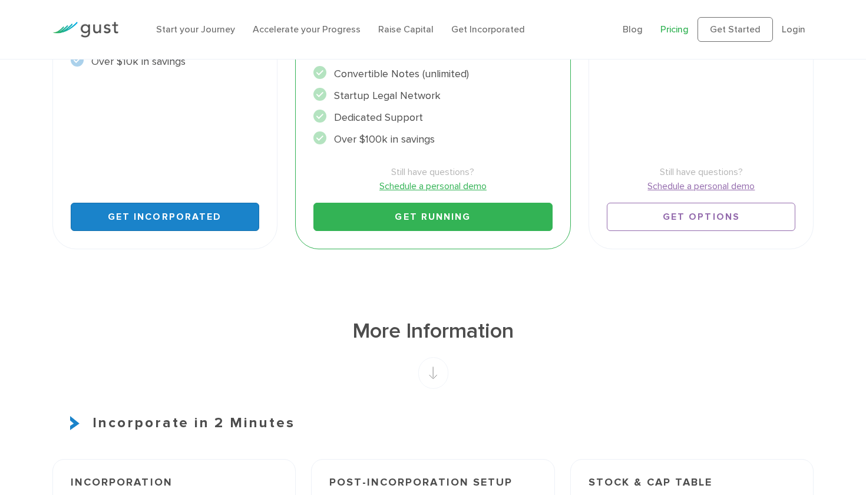 This screenshot has width=866, height=495. What do you see at coordinates (433, 117) in the screenshot?
I see `li: Dedicated Support` at bounding box center [433, 117].